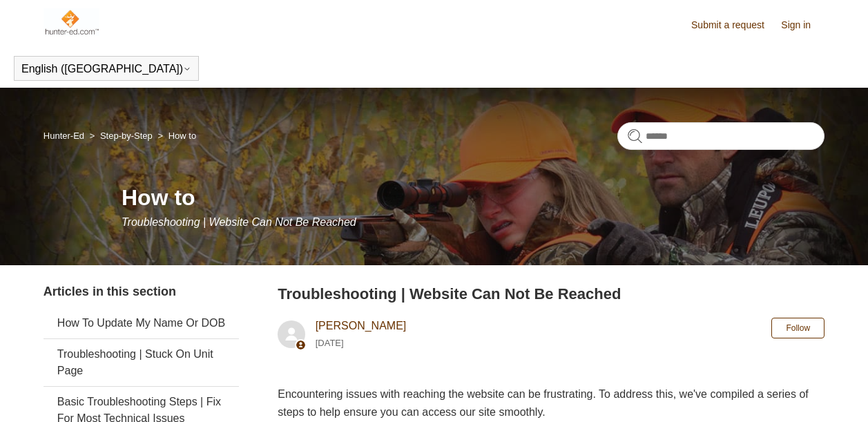 The image size is (868, 422). What do you see at coordinates (798, 328) in the screenshot?
I see `button: Follow Article` at bounding box center [798, 328].